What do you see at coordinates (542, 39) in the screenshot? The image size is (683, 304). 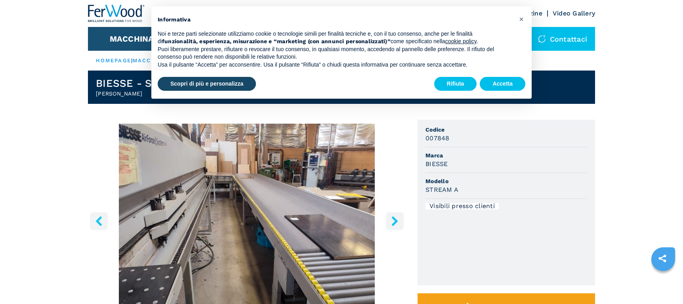 I see `img: Contattaci` at bounding box center [542, 39].